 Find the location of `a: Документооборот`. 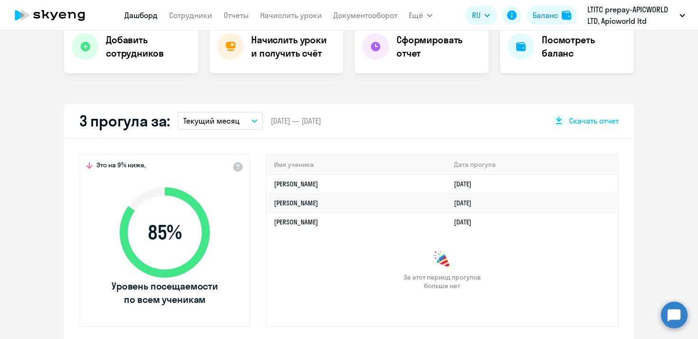

a: Документооборот is located at coordinates (365, 15).